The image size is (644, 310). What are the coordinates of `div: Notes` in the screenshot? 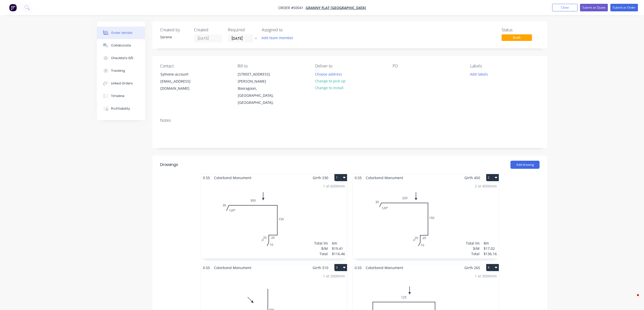 It's located at (350, 120).